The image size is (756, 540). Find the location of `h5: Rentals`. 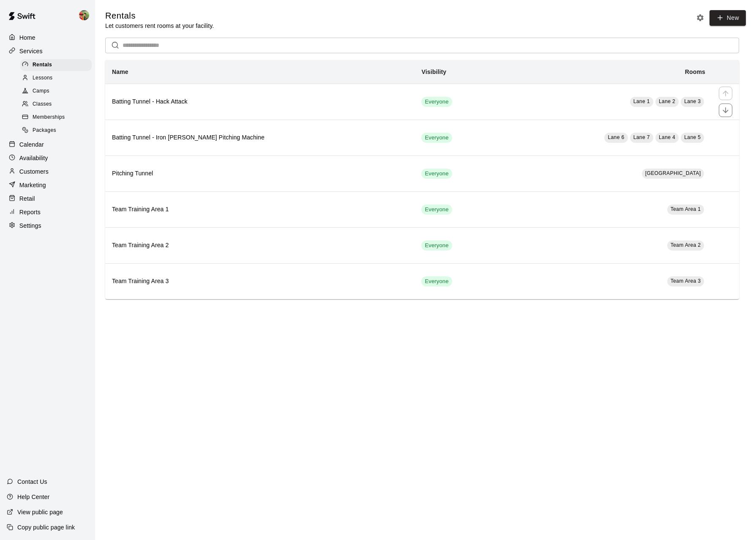

h5: Rentals is located at coordinates (159, 16).